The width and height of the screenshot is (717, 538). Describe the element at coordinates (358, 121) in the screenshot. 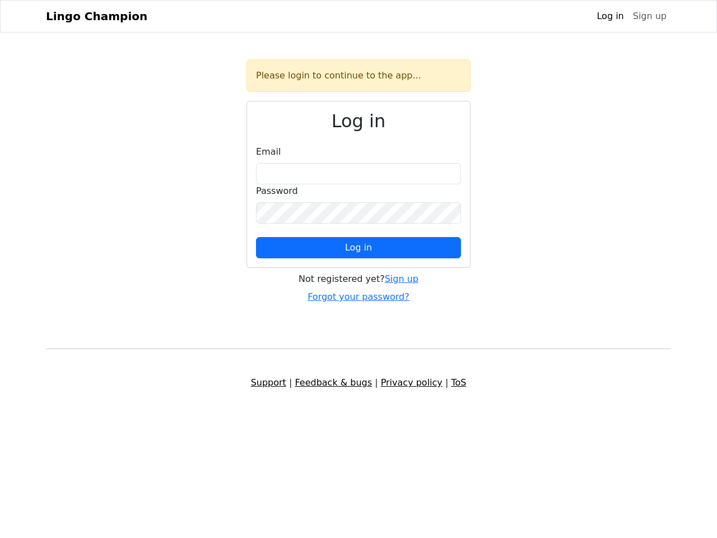

I see `h2: Log in` at that location.